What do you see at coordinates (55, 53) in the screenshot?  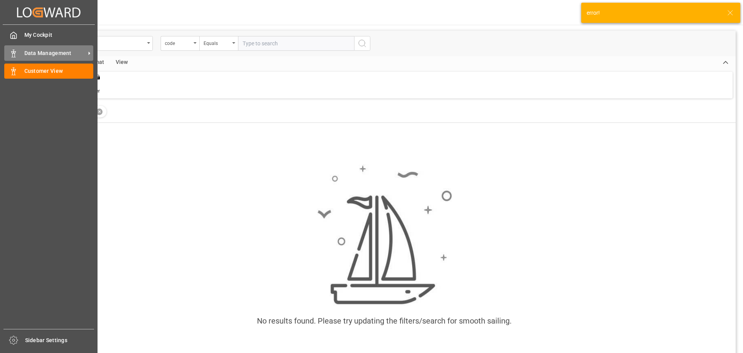 I see `span: Data Management` at bounding box center [55, 53].